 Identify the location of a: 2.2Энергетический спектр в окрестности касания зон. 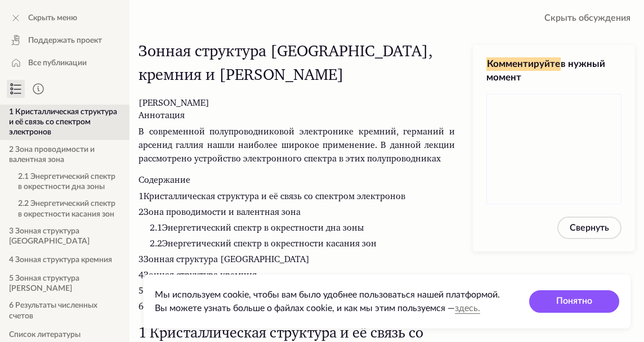
(263, 244).